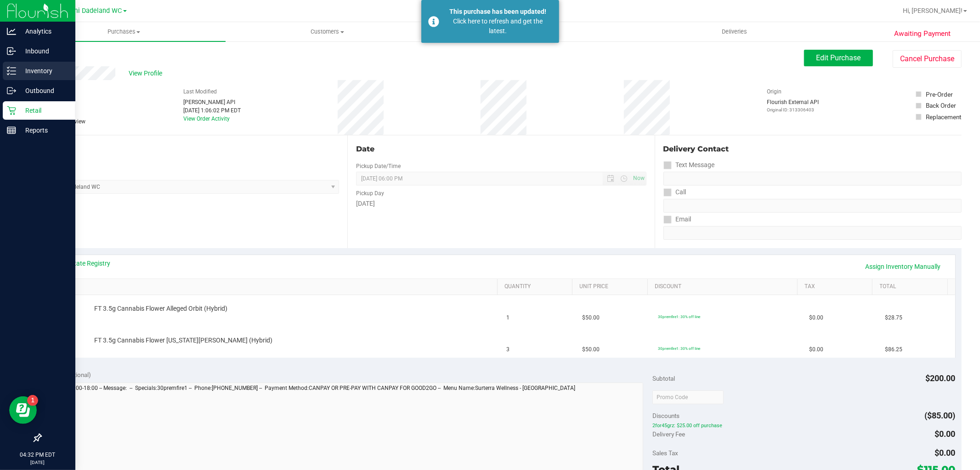 Image resolution: width=980 pixels, height=470 pixels. Describe the element at coordinates (941, 105) in the screenshot. I see `div: Back Order` at that location.